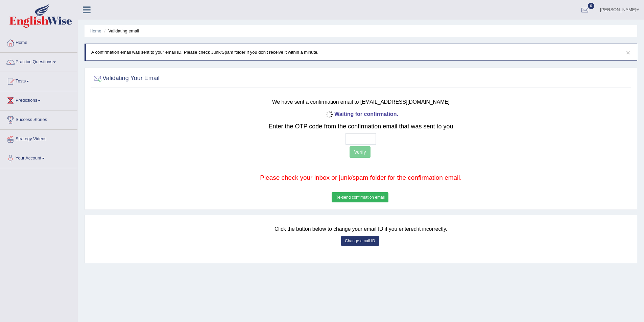 The width and height of the screenshot is (644, 322). What do you see at coordinates (120, 31) in the screenshot?
I see `li: Validating email` at bounding box center [120, 31].